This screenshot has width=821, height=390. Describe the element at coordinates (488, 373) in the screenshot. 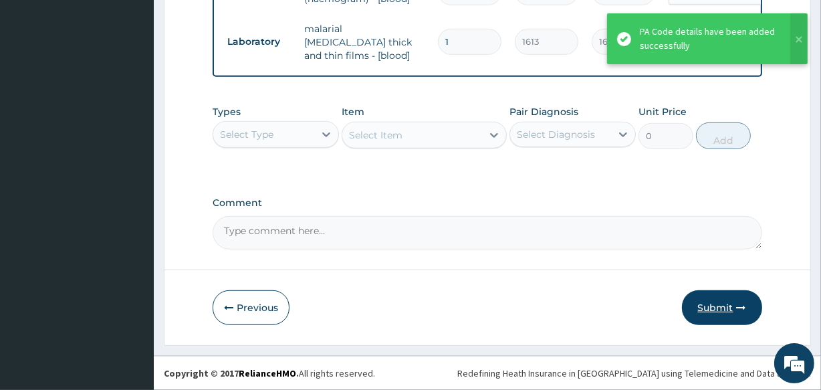

I see `footer: All rights reserved.` at that location.